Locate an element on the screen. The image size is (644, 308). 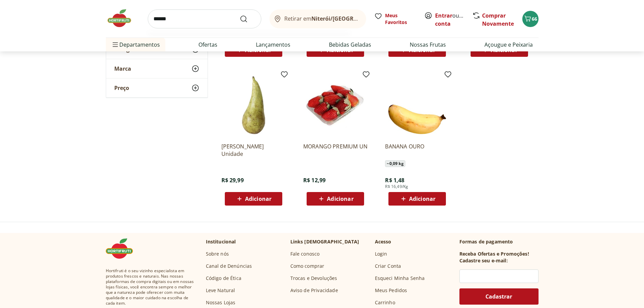
a: Carrinho is located at coordinates (385, 303).